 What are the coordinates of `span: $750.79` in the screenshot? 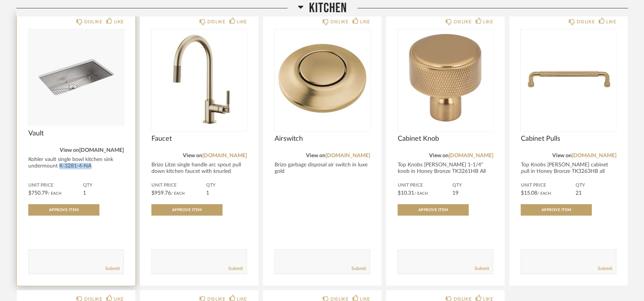 It's located at (38, 193).